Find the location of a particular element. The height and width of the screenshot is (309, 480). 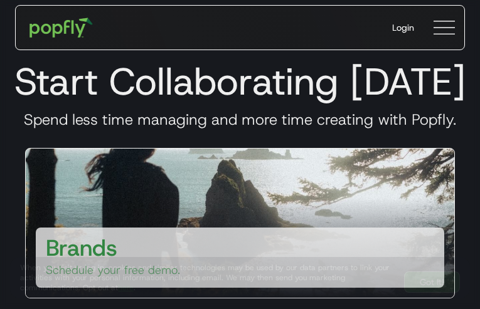

a: here is located at coordinates (125, 288).